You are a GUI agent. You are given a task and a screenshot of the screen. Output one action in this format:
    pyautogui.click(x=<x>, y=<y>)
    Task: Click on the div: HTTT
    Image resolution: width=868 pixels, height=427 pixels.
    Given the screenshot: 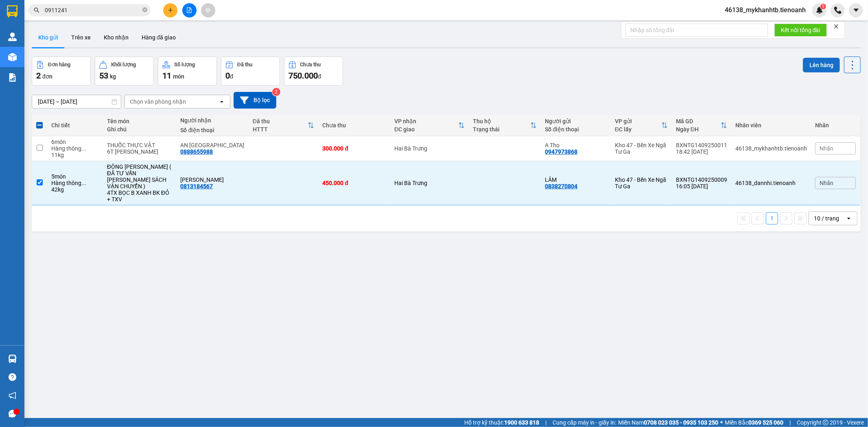 What is the action you would take?
    pyautogui.click(x=281, y=129)
    